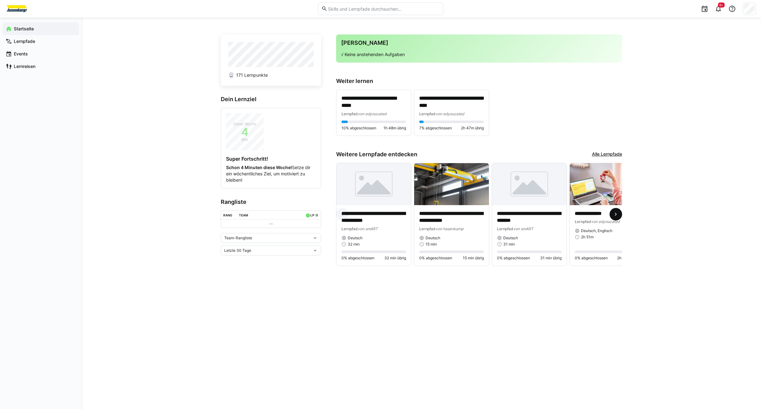 The image size is (761, 409). I want to click on p: √ Keine anstehenden Aufgaben, so click(479, 55).